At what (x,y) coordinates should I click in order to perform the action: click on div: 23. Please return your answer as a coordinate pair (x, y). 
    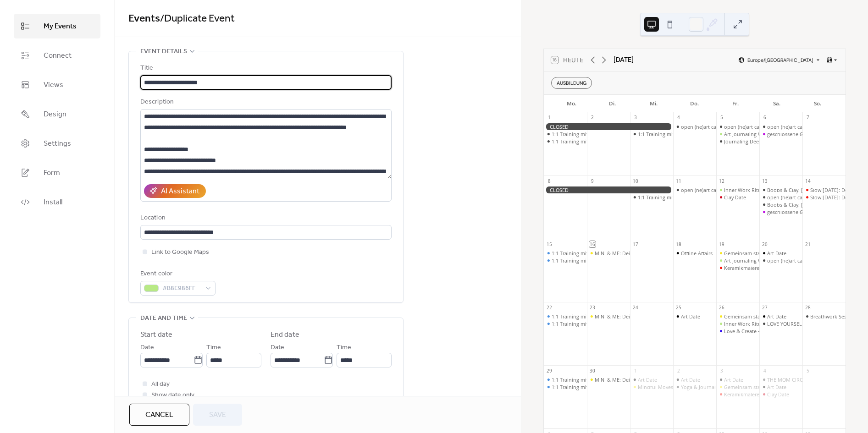
    Looking at the image, I should click on (592, 308).